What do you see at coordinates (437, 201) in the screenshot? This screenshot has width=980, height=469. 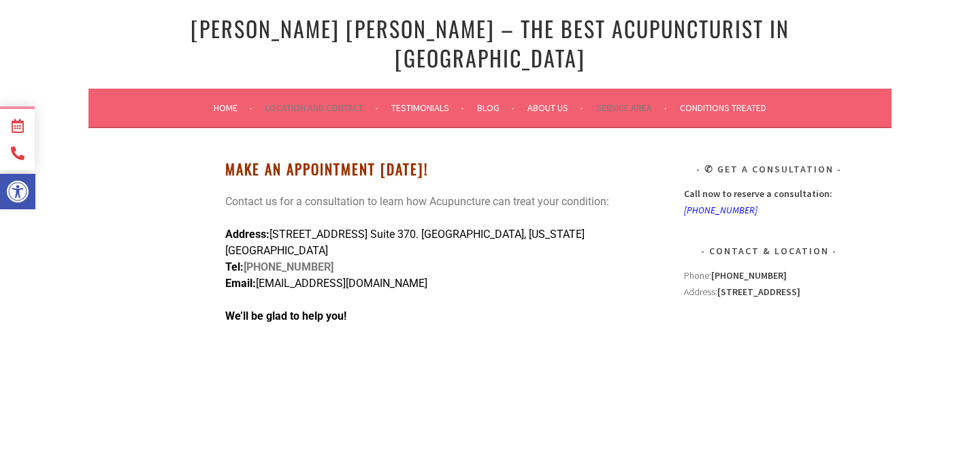 I see `p: Contact us for a consultation to learn how Acupuncture can treat your condition:` at bounding box center [437, 201].